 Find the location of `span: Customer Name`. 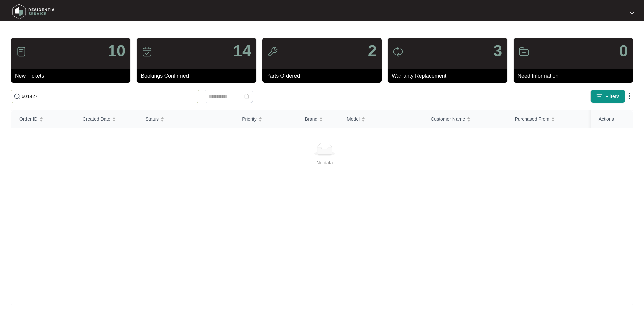

span: Customer Name is located at coordinates (448, 119).